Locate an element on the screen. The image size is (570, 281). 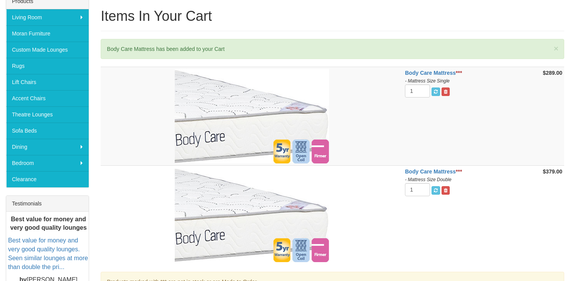
h1: Items In Your Cart is located at coordinates (332, 16).